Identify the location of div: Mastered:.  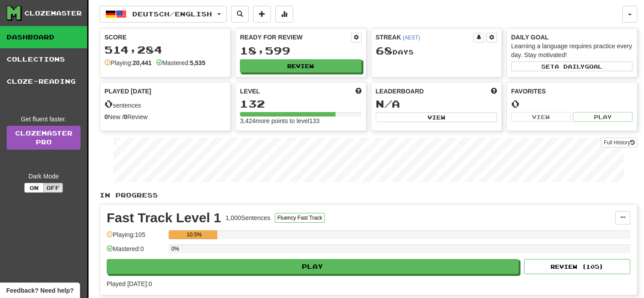
(181, 63).